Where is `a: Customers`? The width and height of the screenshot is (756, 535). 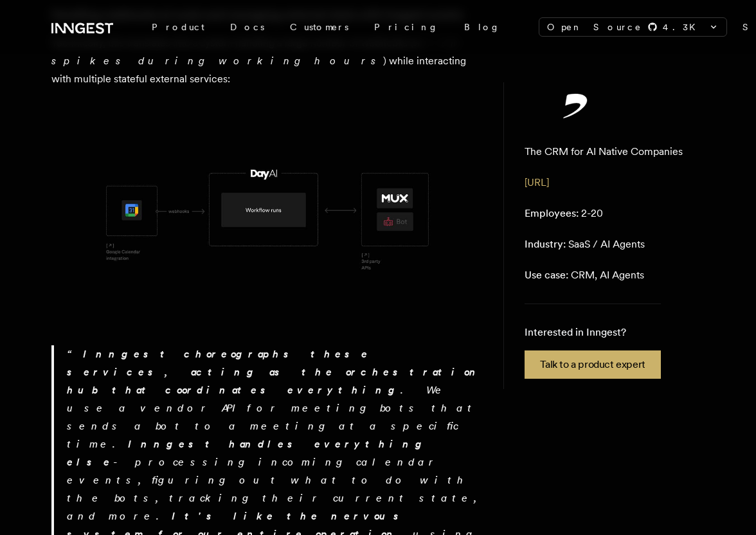 a: Customers is located at coordinates (319, 27).